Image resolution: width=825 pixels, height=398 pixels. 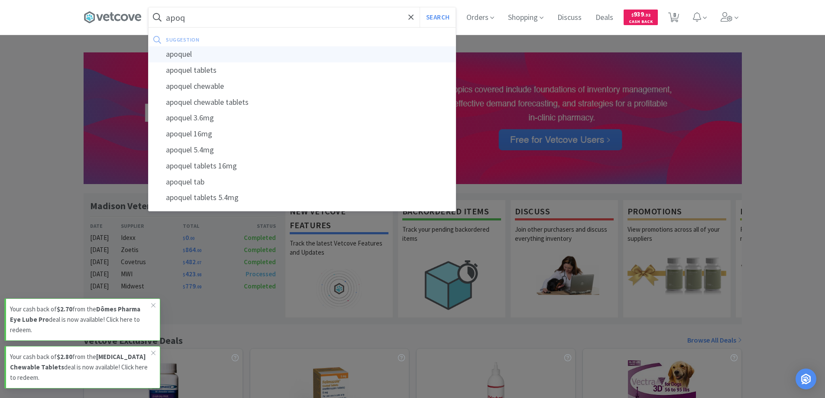 I want to click on div: apoquel 16mg, so click(x=302, y=134).